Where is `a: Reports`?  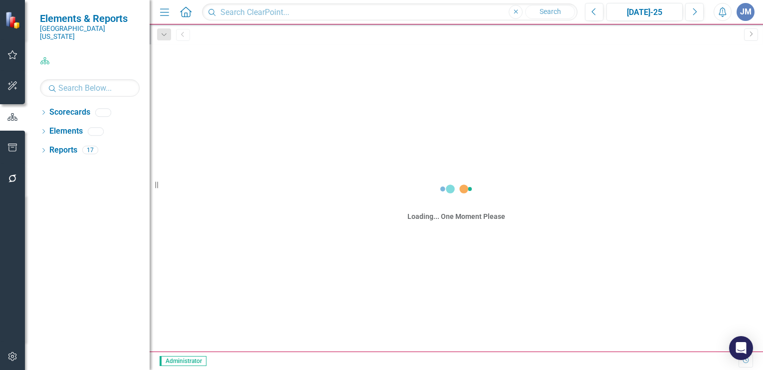
a: Reports is located at coordinates (63, 150).